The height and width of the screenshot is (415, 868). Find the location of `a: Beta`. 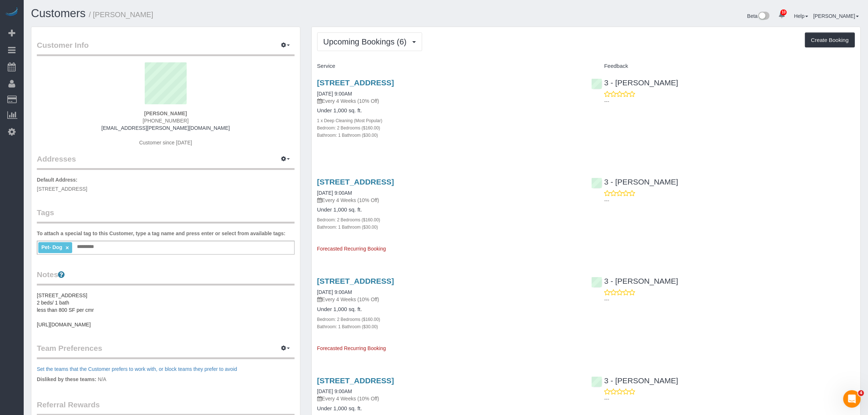

a: Beta is located at coordinates (759, 16).